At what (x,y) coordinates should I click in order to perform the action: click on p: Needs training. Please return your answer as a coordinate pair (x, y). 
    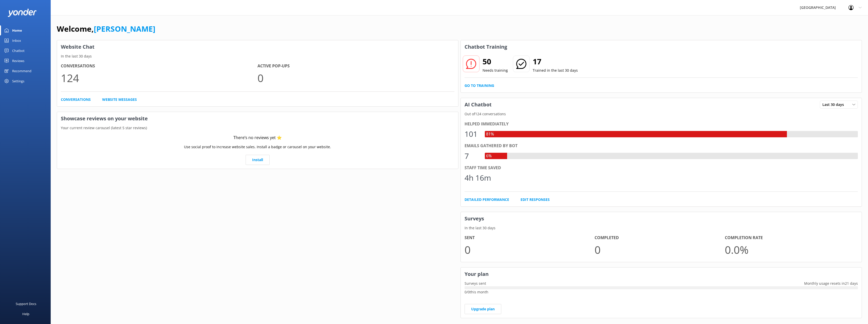
    Looking at the image, I should click on (495, 70).